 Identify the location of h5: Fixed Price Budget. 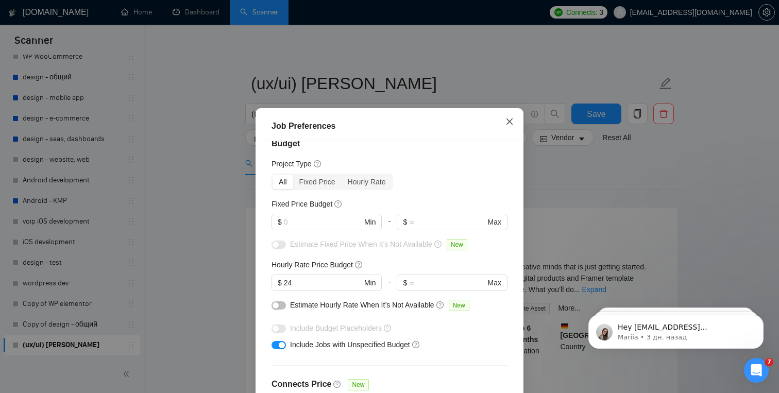
(302, 204).